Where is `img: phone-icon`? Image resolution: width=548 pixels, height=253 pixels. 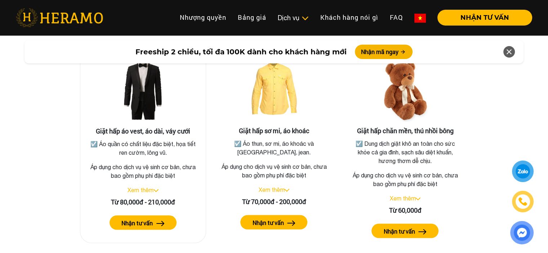 img: phone-icon is located at coordinates (523, 202).